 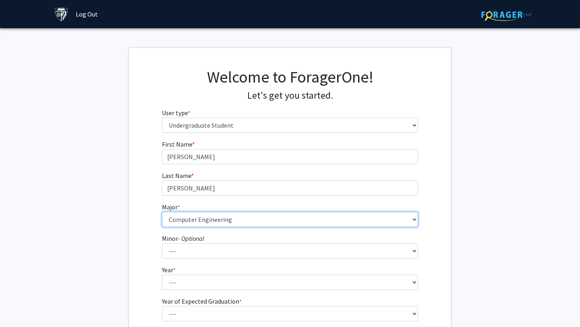 I want to click on label: Year, so click(x=169, y=270).